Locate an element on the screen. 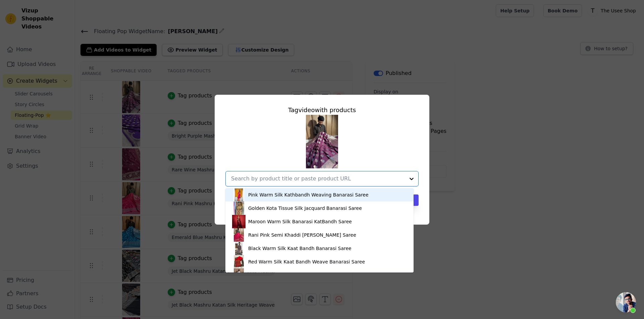 The image size is (644, 319). div: Pink Warm Silk Kathbandh Weaving Banarasi Saree is located at coordinates (308, 195).